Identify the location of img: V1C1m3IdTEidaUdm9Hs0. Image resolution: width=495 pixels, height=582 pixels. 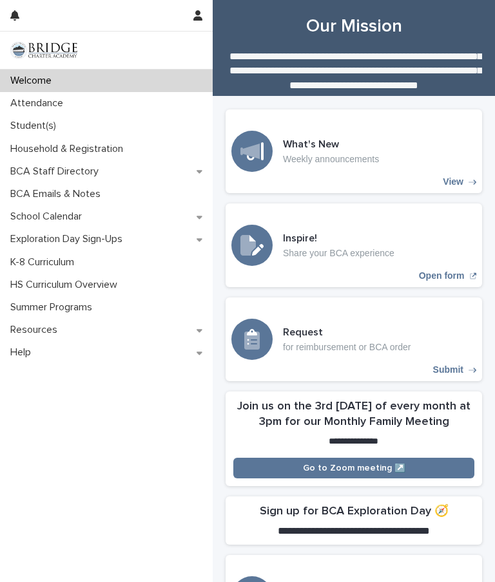
(44, 50).